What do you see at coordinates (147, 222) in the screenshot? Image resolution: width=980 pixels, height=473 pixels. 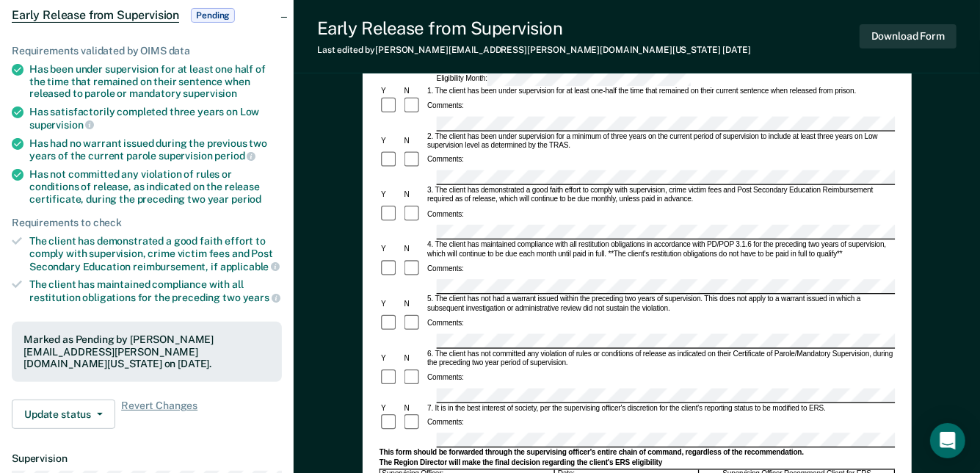 I see `div: Requirements to check` at bounding box center [147, 222].